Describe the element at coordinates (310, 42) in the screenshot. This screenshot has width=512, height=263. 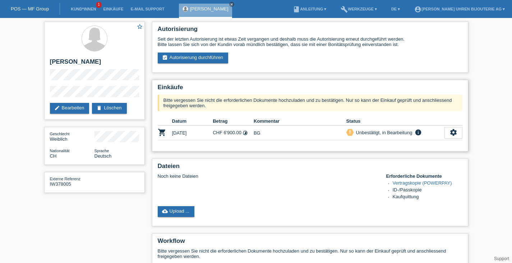
I see `div: Seit der letzten Autorisierung ist etwas Zeit vergangen und deshalb muss die Autorisierung erneut...` at that location.